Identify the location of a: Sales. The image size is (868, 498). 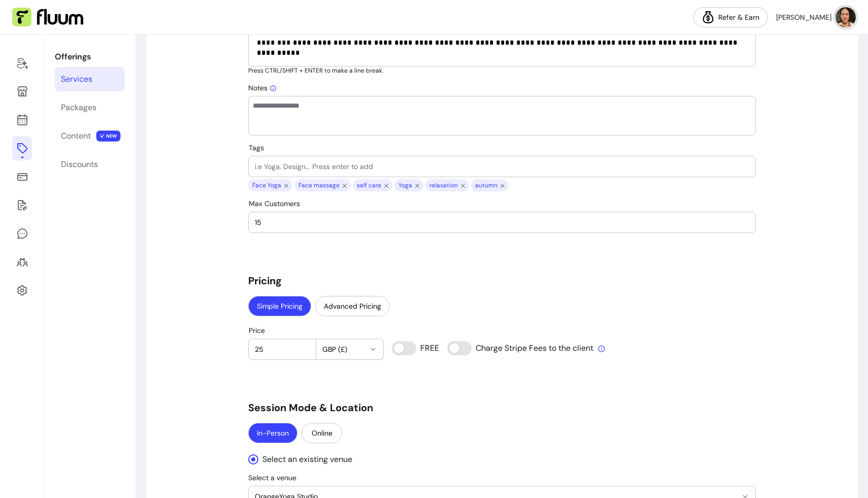
(22, 176).